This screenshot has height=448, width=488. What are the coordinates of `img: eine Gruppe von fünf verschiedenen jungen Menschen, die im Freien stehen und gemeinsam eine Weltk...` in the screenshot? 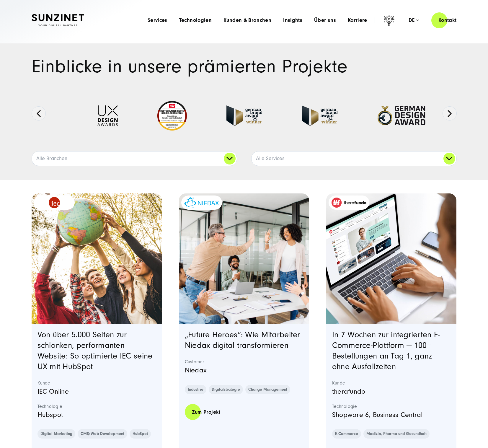 It's located at (97, 259).